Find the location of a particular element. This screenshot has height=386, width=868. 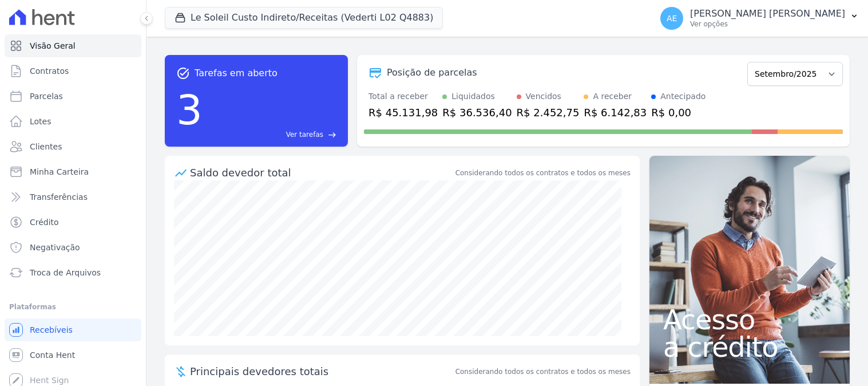

div: Antecipado is located at coordinates (683, 96).